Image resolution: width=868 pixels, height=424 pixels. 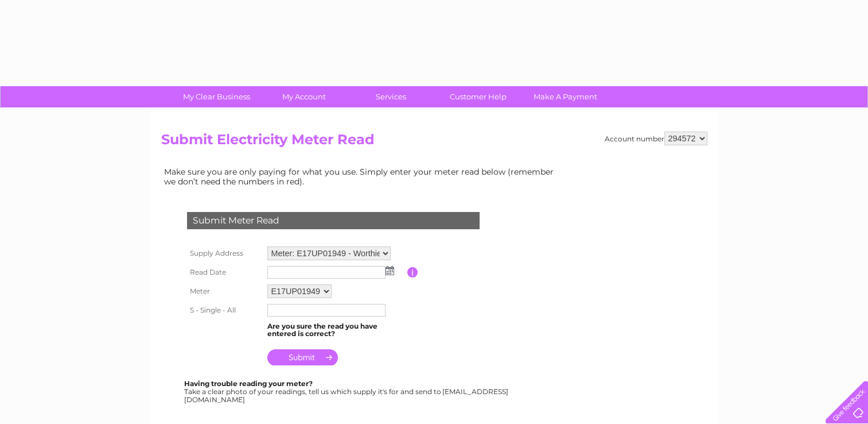 I want to click on a: My Clear Business, so click(x=217, y=96).